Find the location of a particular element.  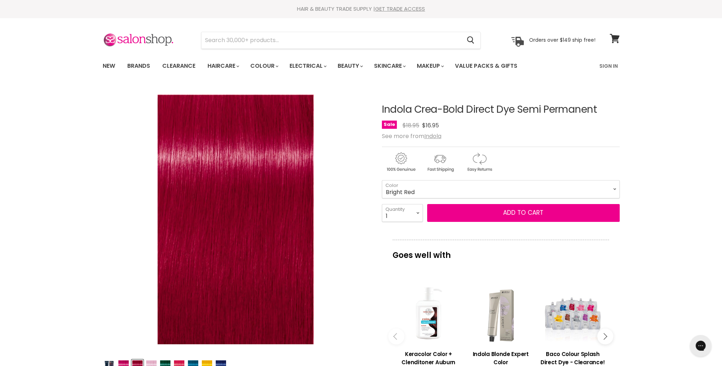

img: returns.gif is located at coordinates (479, 162).